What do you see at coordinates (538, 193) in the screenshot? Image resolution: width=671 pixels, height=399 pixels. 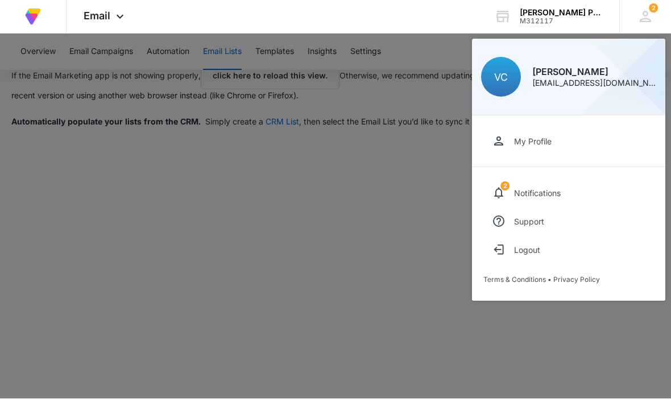 I see `div: Notifications` at bounding box center [538, 193].